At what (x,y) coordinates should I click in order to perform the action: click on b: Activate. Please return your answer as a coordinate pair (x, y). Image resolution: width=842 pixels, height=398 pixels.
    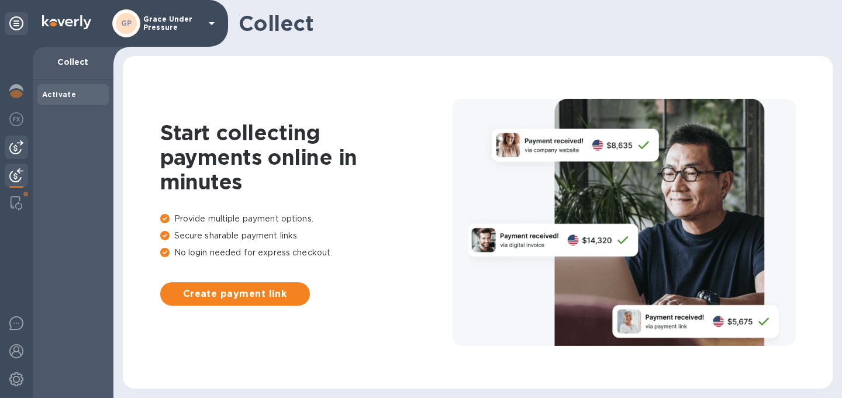
    Looking at the image, I should click on (59, 94).